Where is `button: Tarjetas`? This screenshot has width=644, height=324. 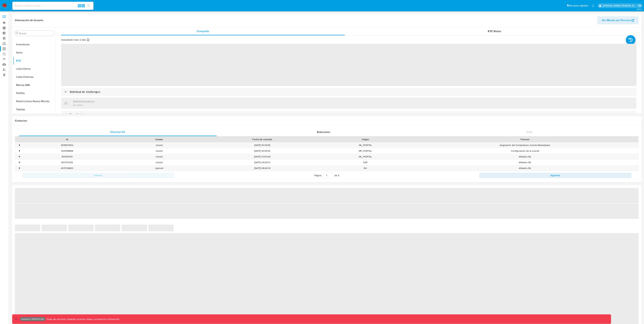
button: Tarjetas is located at coordinates (34, 110).